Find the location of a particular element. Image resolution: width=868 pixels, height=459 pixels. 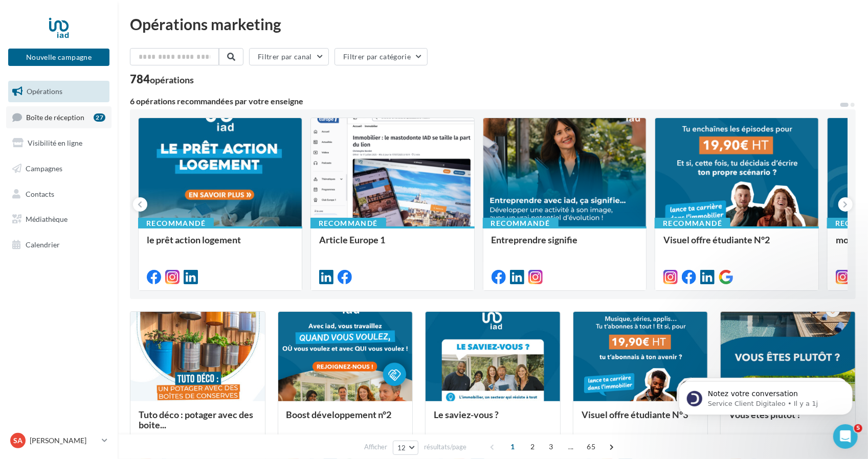

a: Campagnes is located at coordinates (59, 169).